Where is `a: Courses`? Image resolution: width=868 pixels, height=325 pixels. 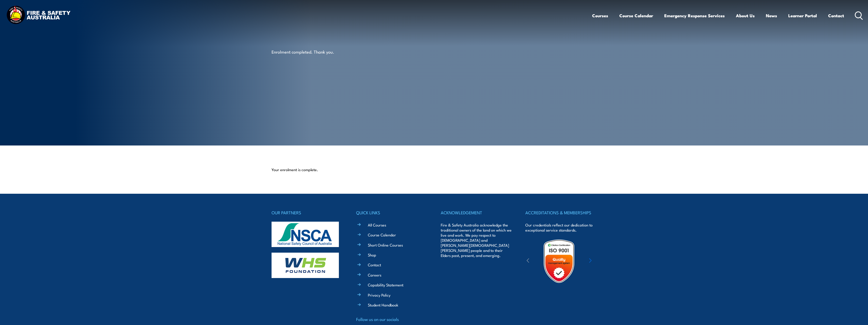
a: Courses is located at coordinates (600, 16).